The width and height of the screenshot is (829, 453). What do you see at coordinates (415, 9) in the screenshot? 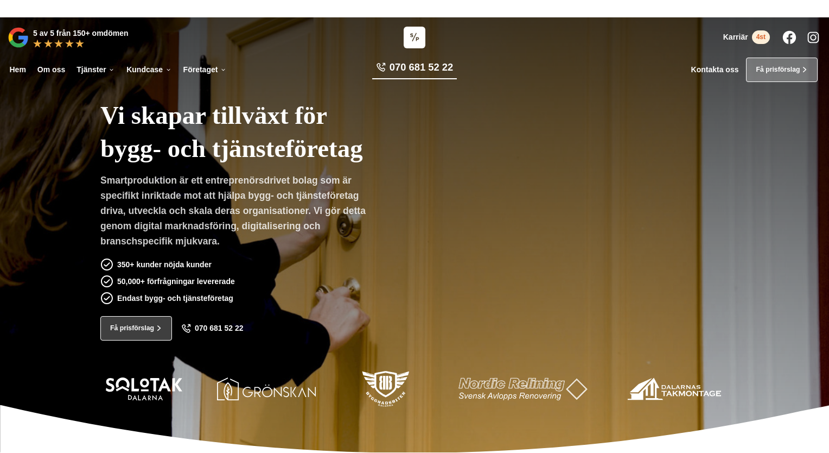
I see `p: Vi vann Årets Unga Företagare i Dalarna 2024 –` at bounding box center [415, 9].